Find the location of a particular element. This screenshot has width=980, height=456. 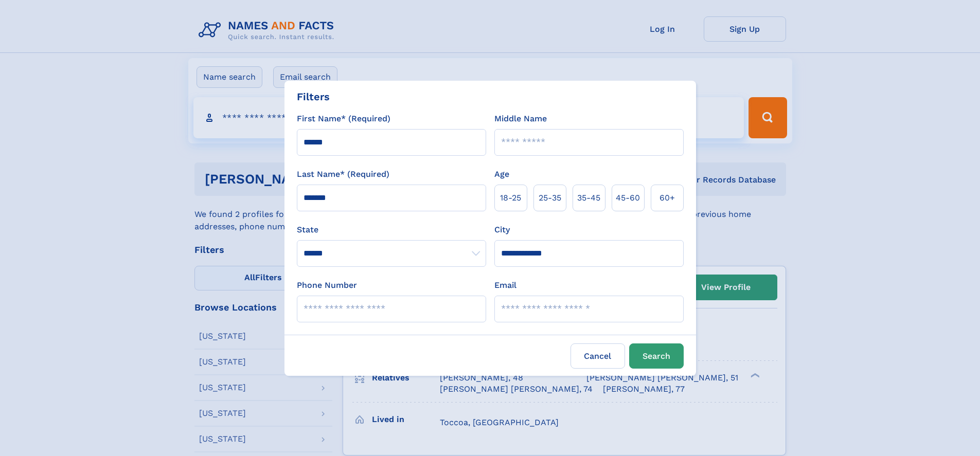

label: Age is located at coordinates (502, 174).